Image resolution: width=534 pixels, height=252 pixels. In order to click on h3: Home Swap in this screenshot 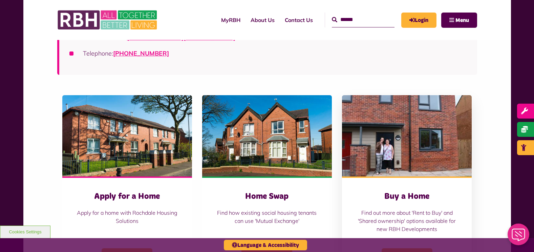, I will do `click(267, 196)`.